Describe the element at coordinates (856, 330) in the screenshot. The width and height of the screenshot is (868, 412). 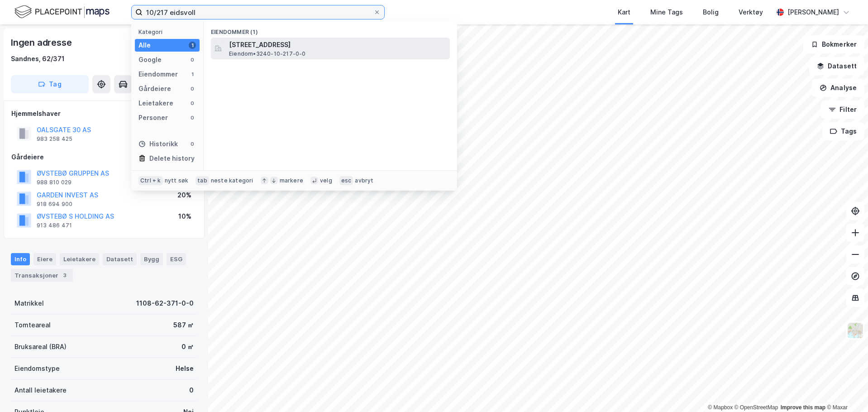
I see `img: Z` at that location.